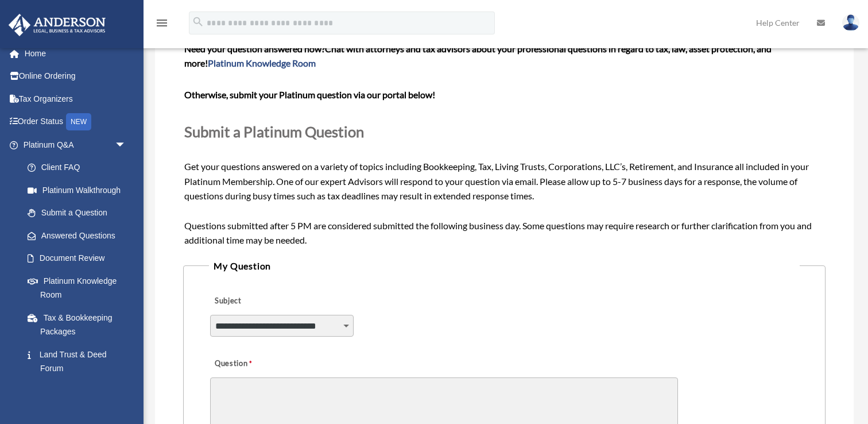 Image resolution: width=868 pixels, height=424 pixels. Describe the element at coordinates (80, 236) in the screenshot. I see `a: Answered Questions` at that location.